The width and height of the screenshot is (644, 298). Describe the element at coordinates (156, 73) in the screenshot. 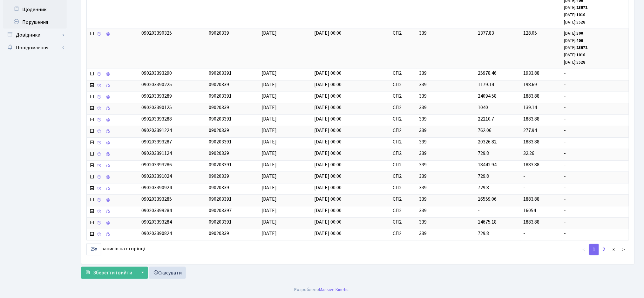

I see `span: 090203393290` at that location.